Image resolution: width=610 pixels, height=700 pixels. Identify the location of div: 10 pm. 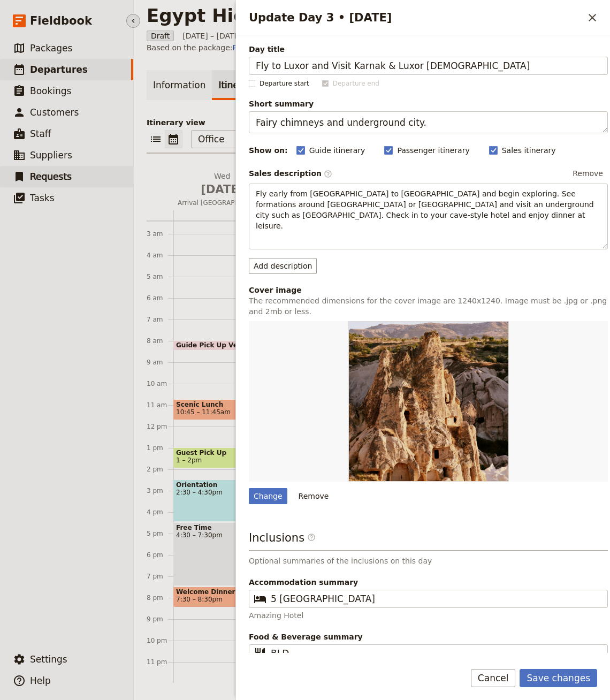
(160, 640).